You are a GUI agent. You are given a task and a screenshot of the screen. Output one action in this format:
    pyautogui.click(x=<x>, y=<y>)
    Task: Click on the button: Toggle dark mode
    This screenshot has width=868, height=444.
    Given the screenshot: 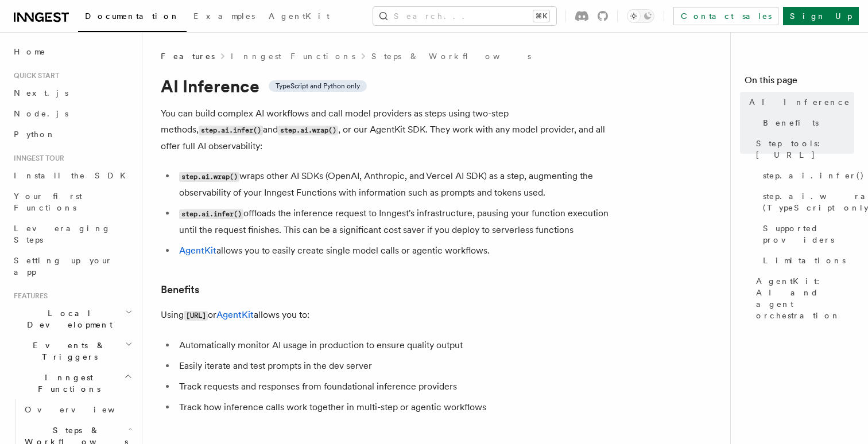 What is the action you would take?
    pyautogui.click(x=641, y=16)
    